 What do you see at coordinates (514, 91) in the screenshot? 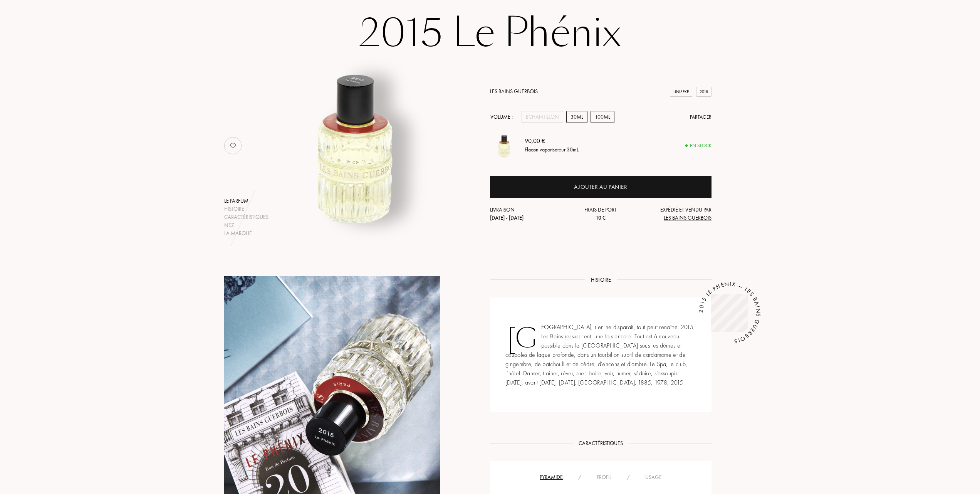
I see `a: Les Bains Guerbois` at bounding box center [514, 91].